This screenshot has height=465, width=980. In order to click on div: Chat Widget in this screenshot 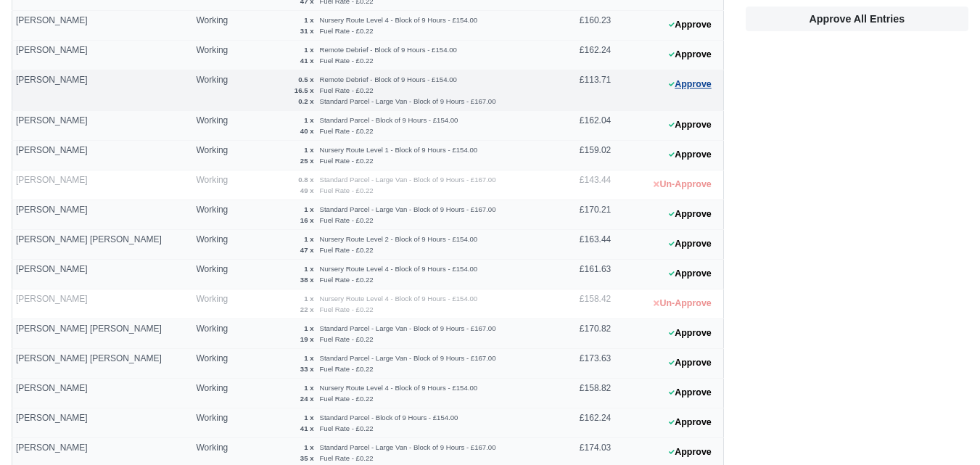, I will do `click(944, 430)`.